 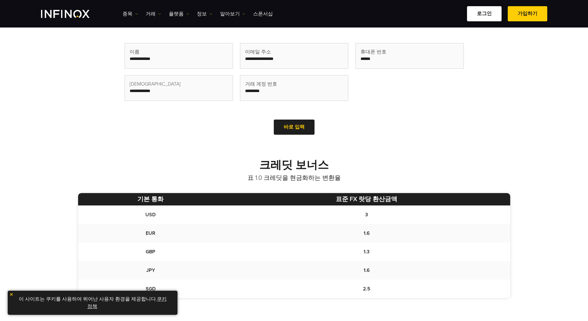 I want to click on a: 종목, so click(x=130, y=14).